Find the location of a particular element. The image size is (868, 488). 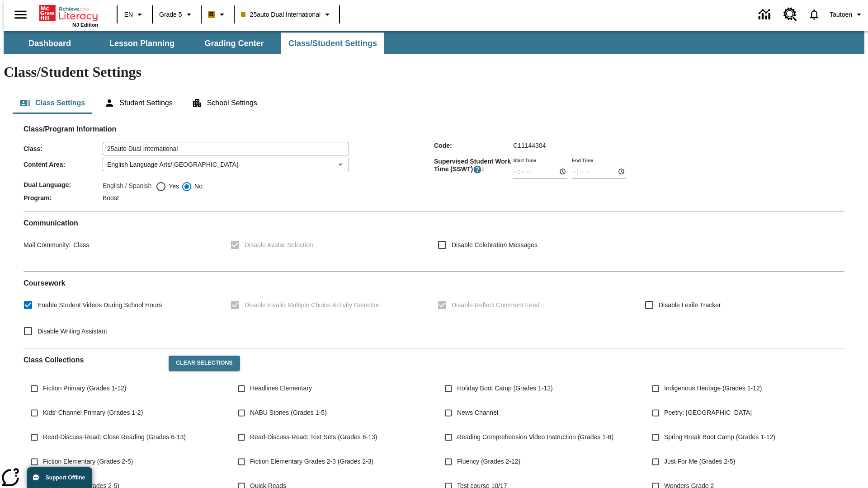

h2: Class Collections is located at coordinates (92, 360).